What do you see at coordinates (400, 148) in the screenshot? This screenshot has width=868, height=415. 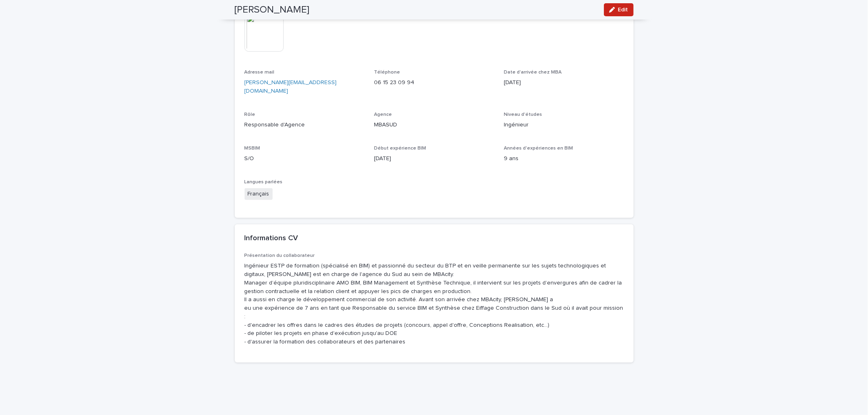 I see `span: Début expérience BIM` at bounding box center [400, 148].